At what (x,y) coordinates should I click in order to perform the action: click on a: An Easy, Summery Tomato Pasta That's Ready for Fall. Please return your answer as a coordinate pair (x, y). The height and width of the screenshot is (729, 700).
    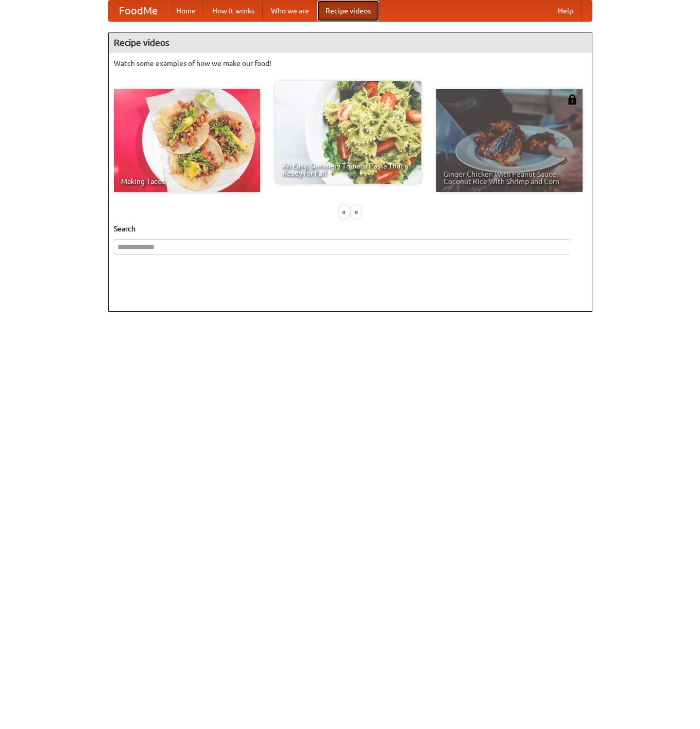
    Looking at the image, I should click on (349, 133).